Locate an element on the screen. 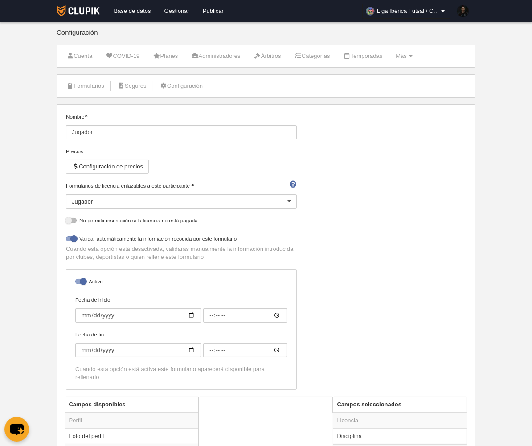 The image size is (532, 446). span: Liga Ibérica Futsal / Copa La Salle is located at coordinates (408, 11).